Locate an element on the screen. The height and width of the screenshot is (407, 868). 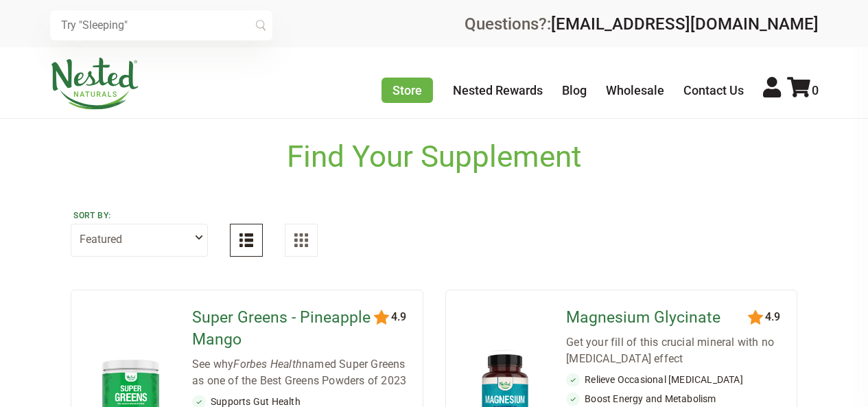
a: Nested Rewards is located at coordinates (497, 90).